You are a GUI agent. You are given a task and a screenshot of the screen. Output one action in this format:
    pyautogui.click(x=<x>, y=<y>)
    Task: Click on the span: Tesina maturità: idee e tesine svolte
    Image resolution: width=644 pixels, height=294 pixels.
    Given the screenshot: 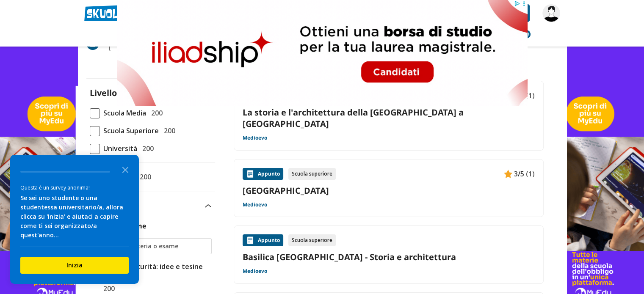 What is the action you would take?
    pyautogui.click(x=156, y=272)
    